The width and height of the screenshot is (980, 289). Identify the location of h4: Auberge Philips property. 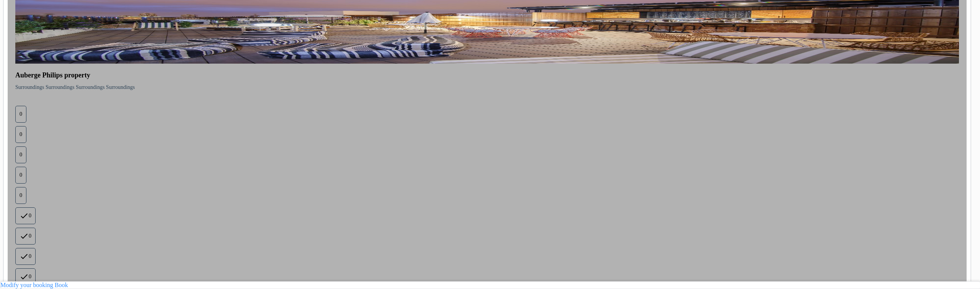
(487, 75).